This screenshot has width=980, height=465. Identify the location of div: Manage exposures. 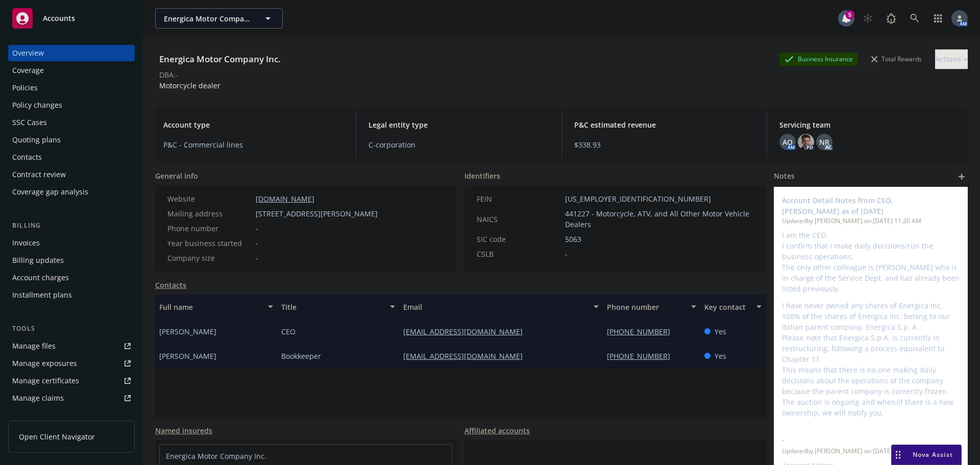
(44, 363).